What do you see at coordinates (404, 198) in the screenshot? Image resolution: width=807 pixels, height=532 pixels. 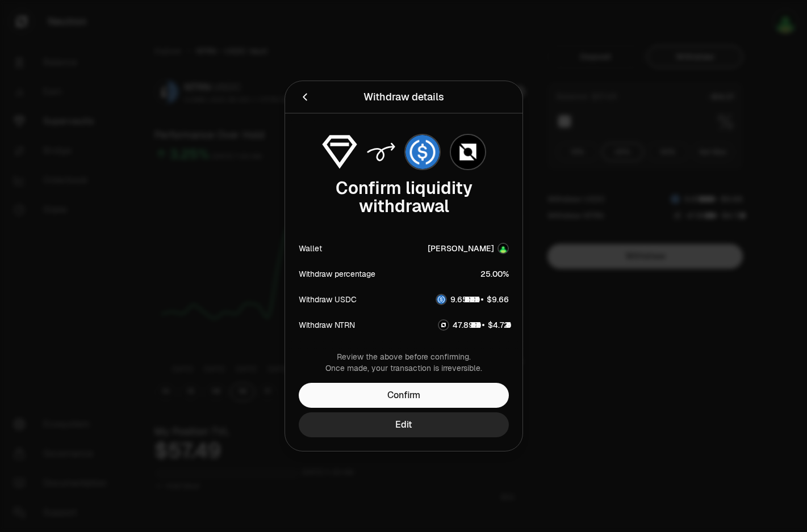 I see `div: Confirm liquidity withdrawal` at bounding box center [404, 198].